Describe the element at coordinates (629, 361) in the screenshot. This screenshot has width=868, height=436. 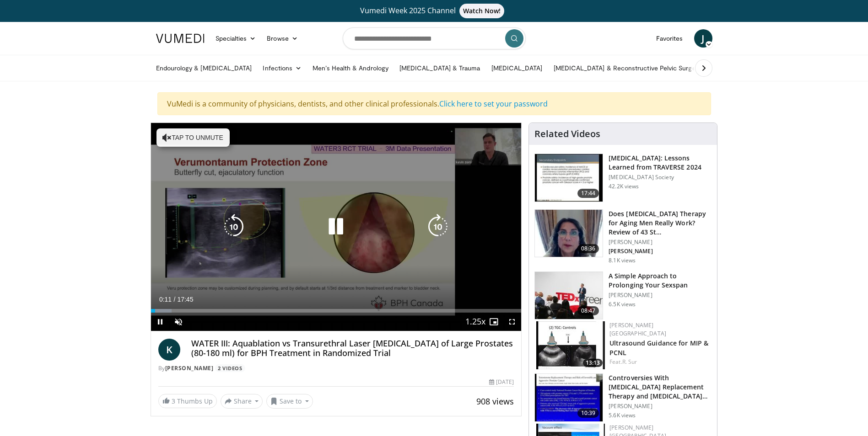
I see `a: R. Sur` at that location.